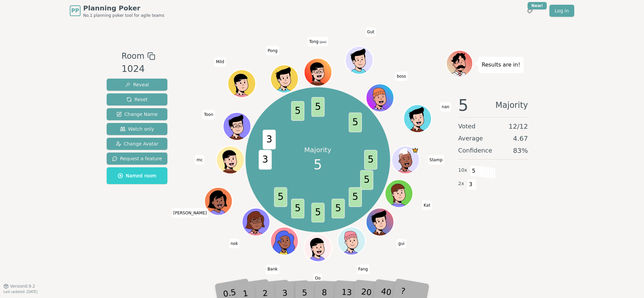 The image size is (644, 298). I want to click on span: 12 / 12, so click(518, 126).